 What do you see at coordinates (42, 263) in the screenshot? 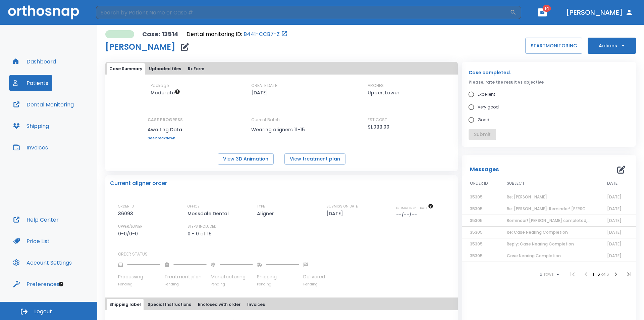
I see `button: Account Settings` at bounding box center [42, 263].